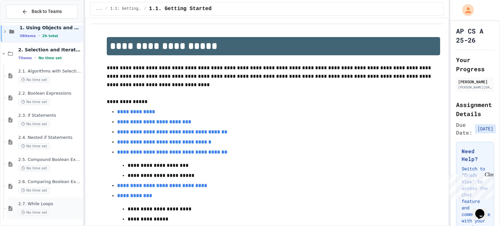 This screenshot has width=500, height=226. What do you see at coordinates (42, 11) in the screenshot?
I see `button: Back to Teams` at bounding box center [42, 11].